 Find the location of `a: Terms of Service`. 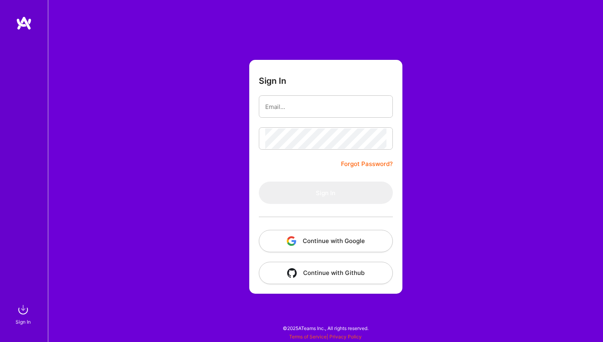

a: Terms of Service is located at coordinates (308, 336).